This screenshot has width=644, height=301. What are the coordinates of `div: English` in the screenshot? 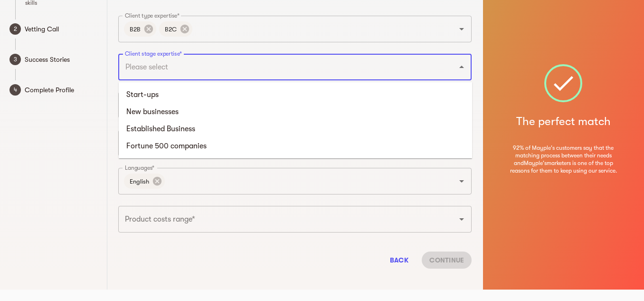 It's located at (144, 181).